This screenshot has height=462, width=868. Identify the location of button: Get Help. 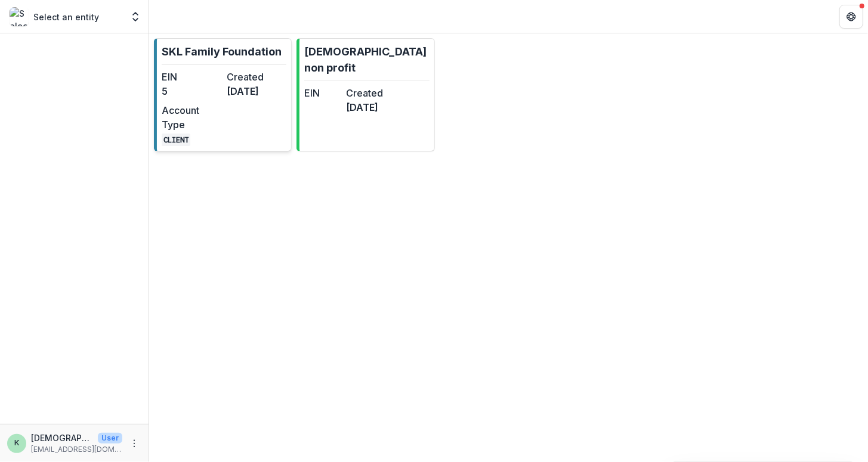
(851, 17).